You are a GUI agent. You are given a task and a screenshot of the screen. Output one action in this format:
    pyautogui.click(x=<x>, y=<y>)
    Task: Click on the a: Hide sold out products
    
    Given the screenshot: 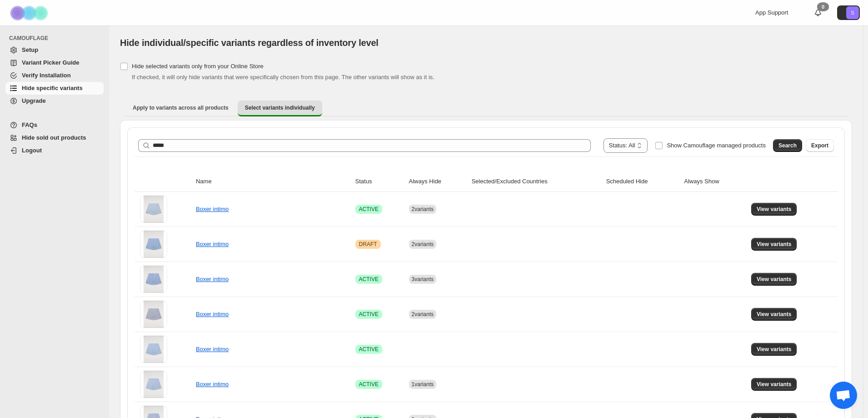 What is the action you would take?
    pyautogui.click(x=54, y=138)
    